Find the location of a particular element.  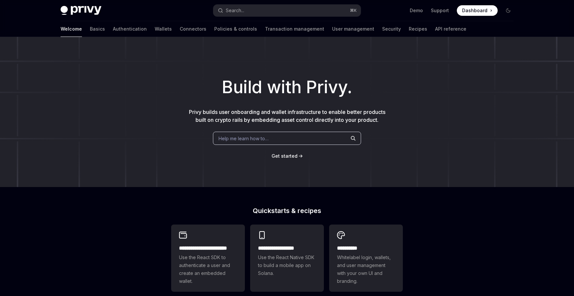

a: Get started is located at coordinates (285, 156).